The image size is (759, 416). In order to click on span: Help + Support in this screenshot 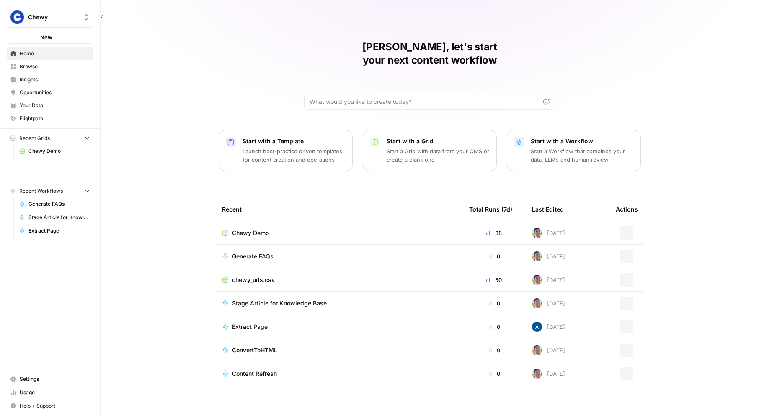, I will do `click(54, 406)`.